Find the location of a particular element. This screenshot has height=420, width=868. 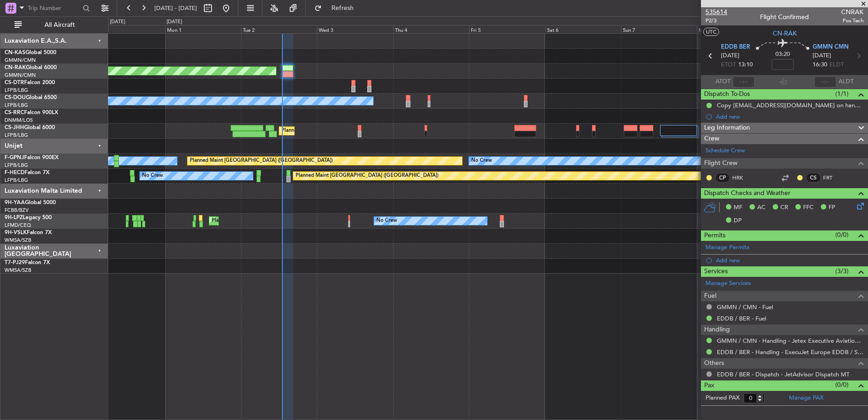

a: 9H-LPZLegacy 500 is located at coordinates (28, 218).